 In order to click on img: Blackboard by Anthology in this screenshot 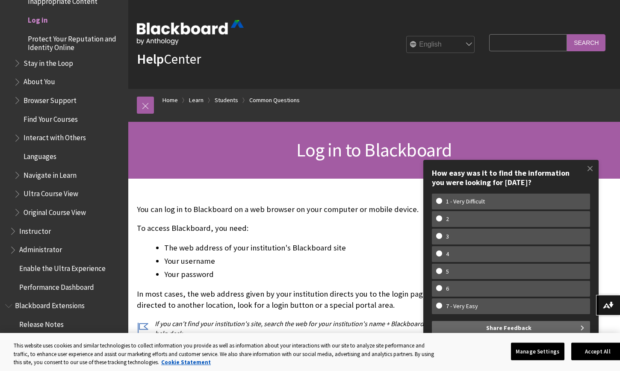, I will do `click(190, 32)`.